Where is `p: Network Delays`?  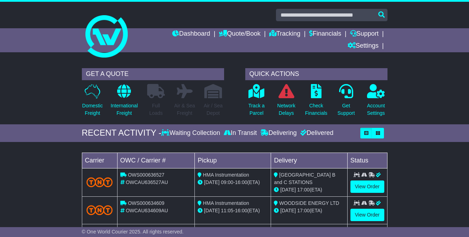
p: Network Delays is located at coordinates (286, 110).